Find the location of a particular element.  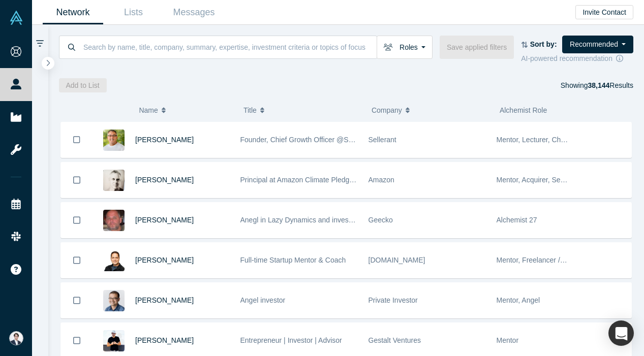

span: Angel investor is located at coordinates (263, 301).